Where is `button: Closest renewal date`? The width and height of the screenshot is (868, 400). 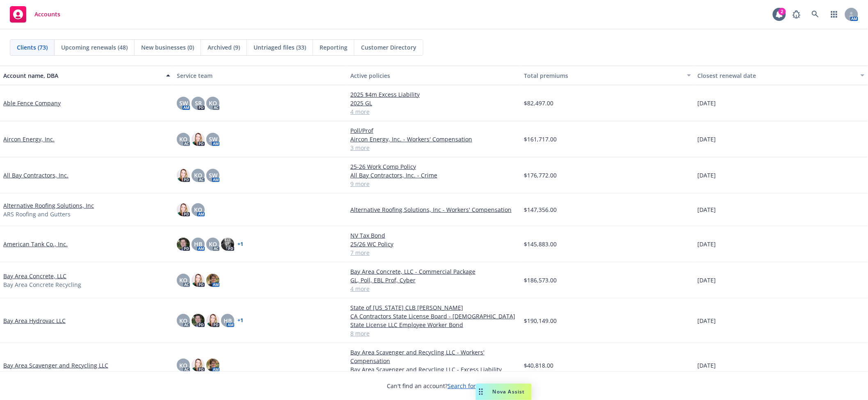 button: Closest renewal date is located at coordinates (781, 75).